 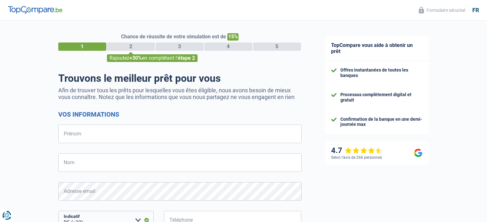 What do you see at coordinates (356, 151) in the screenshot?
I see `div: 4.7` at bounding box center [356, 151].